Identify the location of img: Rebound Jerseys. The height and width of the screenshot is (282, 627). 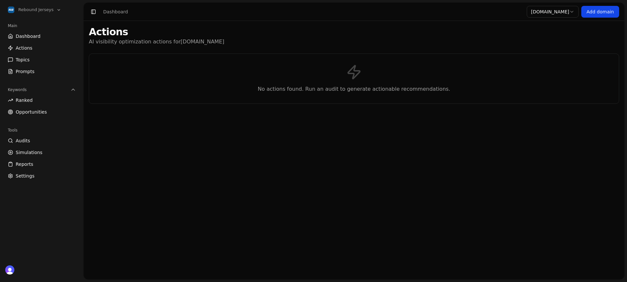
(11, 10).